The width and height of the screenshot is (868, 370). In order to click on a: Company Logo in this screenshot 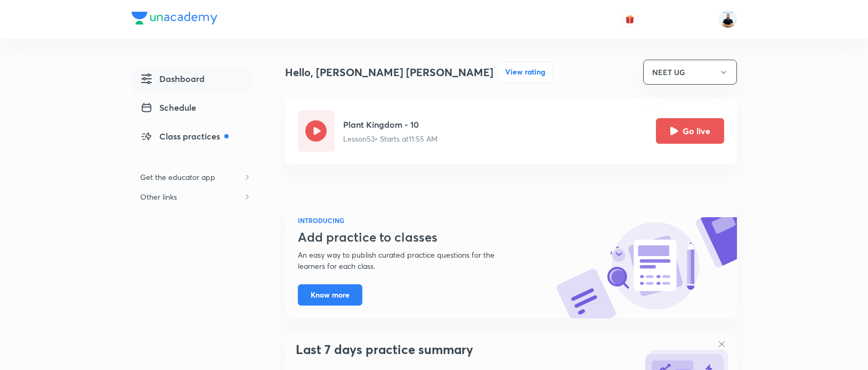, I will do `click(174, 19)`.